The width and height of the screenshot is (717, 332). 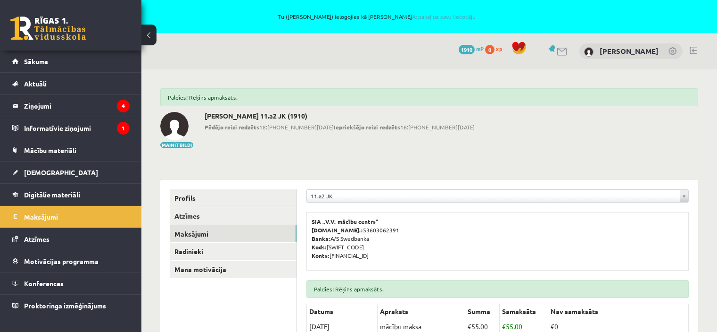 I want to click on a: Informatīvie ziņojumi1, so click(x=71, y=128).